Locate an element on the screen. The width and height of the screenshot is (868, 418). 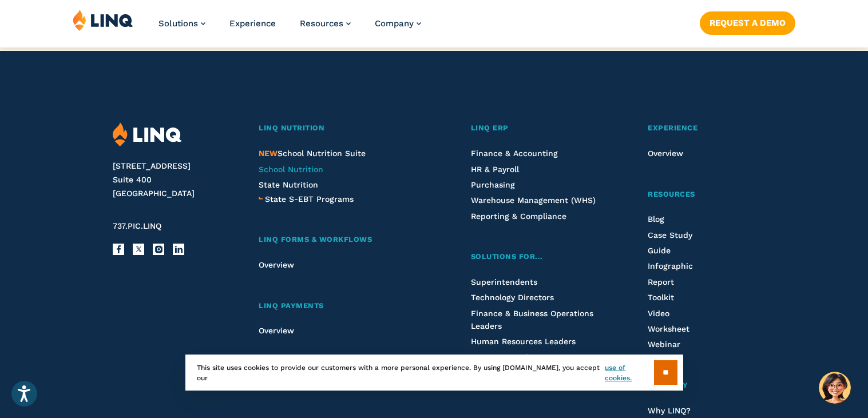
span: LINQ Payments is located at coordinates (291, 306).